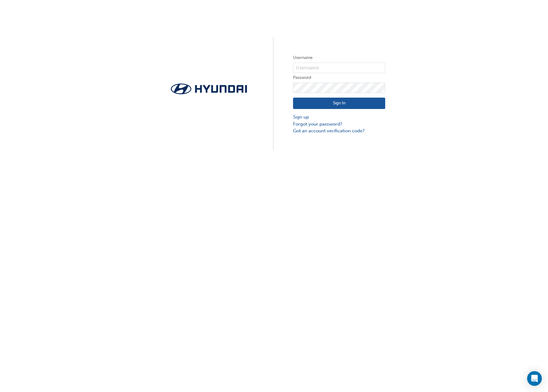 The height and width of the screenshot is (392, 548). What do you see at coordinates (535, 379) in the screenshot?
I see `div: Open Intercom Messenger` at bounding box center [535, 379].